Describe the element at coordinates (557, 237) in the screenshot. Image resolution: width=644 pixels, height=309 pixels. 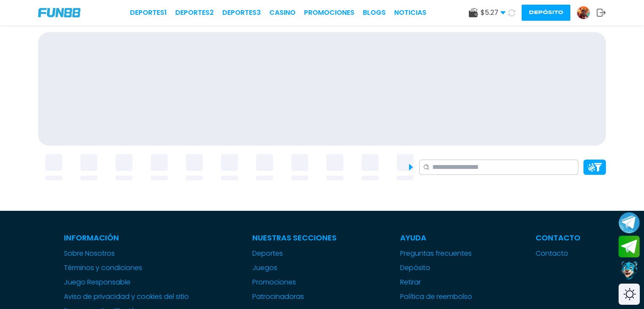
I see `p: Contacto` at that location.